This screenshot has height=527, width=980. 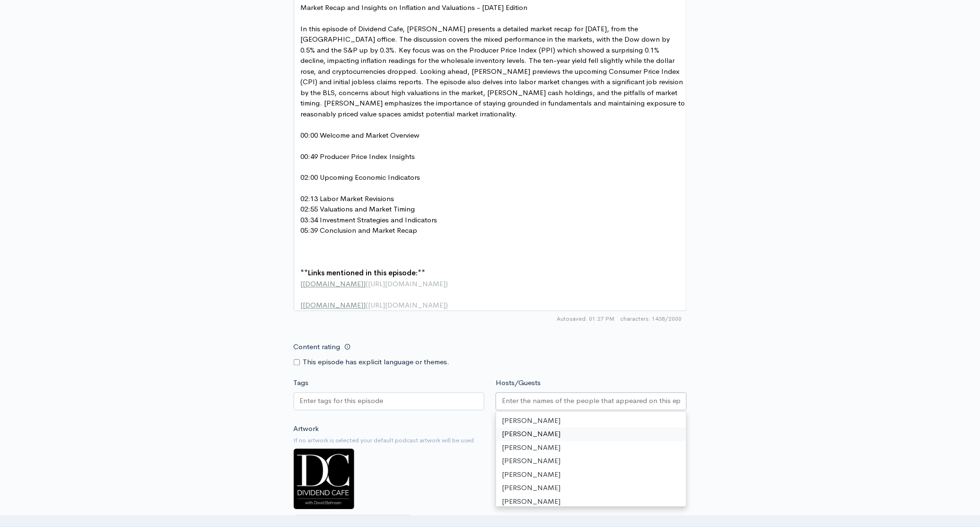 I want to click on span: 03:34 Investment Strategies and Indicators, so click(x=369, y=220).